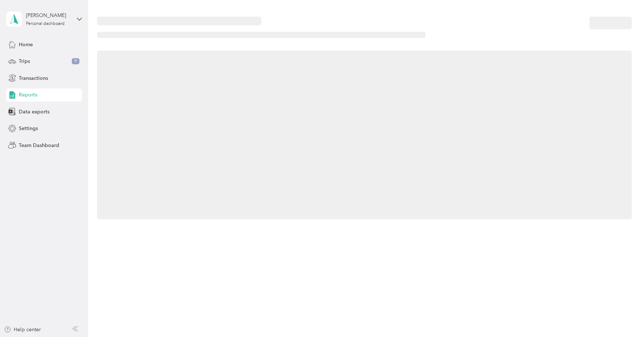 Image resolution: width=644 pixels, height=337 pixels. I want to click on span: Data exports, so click(34, 111).